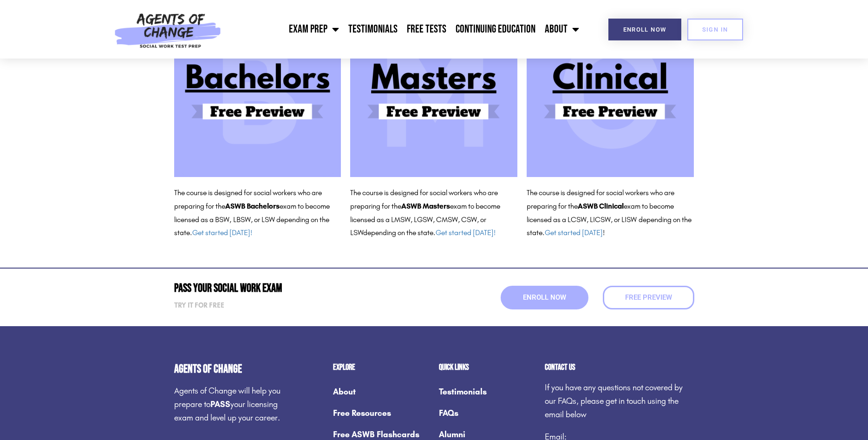 Image resolution: width=868 pixels, height=440 pixels. I want to click on h2: Explore, so click(381, 367).